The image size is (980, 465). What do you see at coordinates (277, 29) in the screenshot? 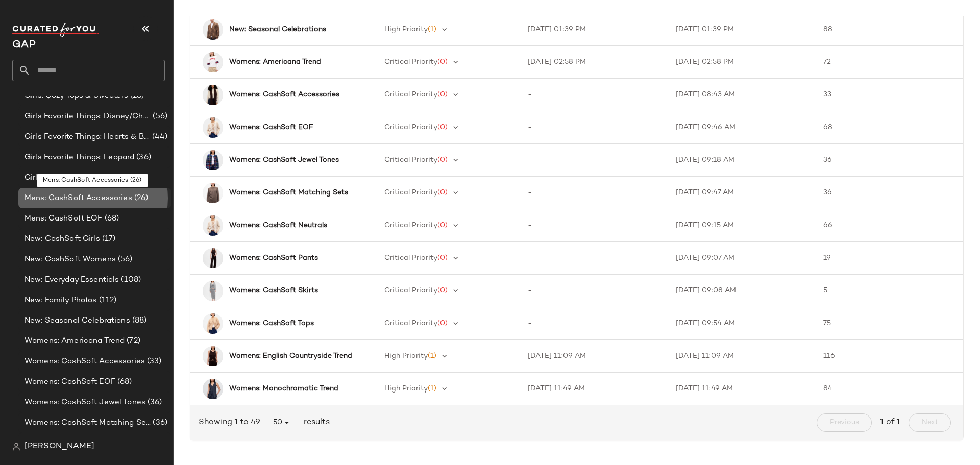
I see `b: New: Seasonal Celebrations` at bounding box center [277, 29].